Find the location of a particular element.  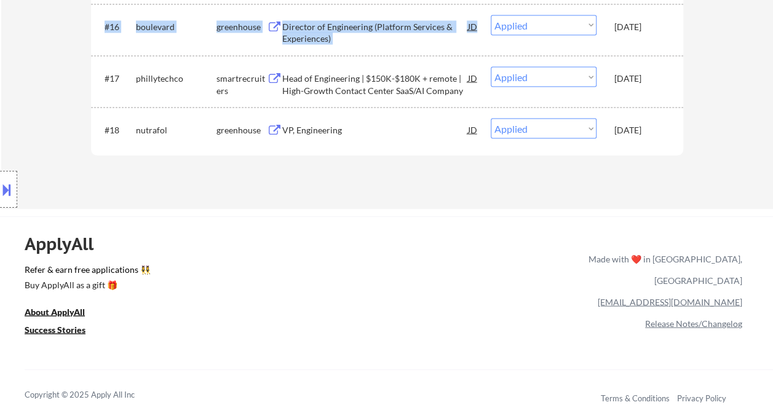

div: #17 is located at coordinates (115, 79).